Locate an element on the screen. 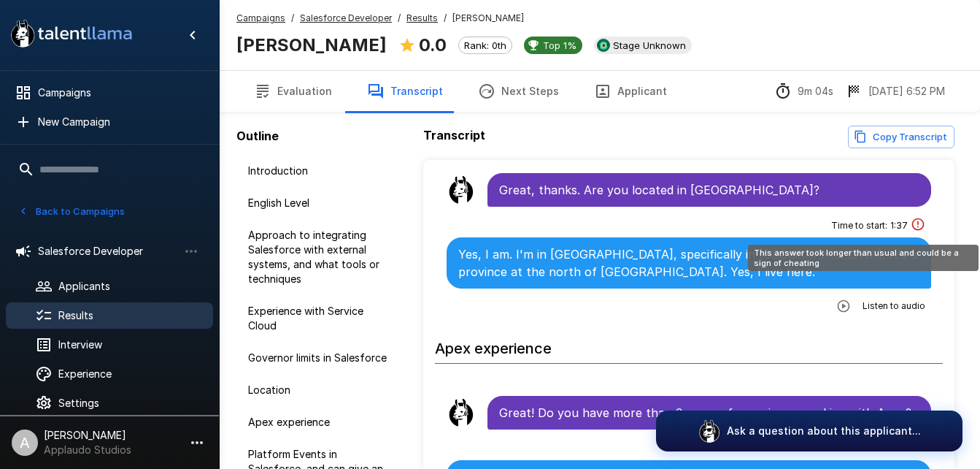 Image resolution: width=980 pixels, height=469 pixels. span: Approach to integrating Salesforce with external systems, and what tools or techniques is located at coordinates (321, 257).